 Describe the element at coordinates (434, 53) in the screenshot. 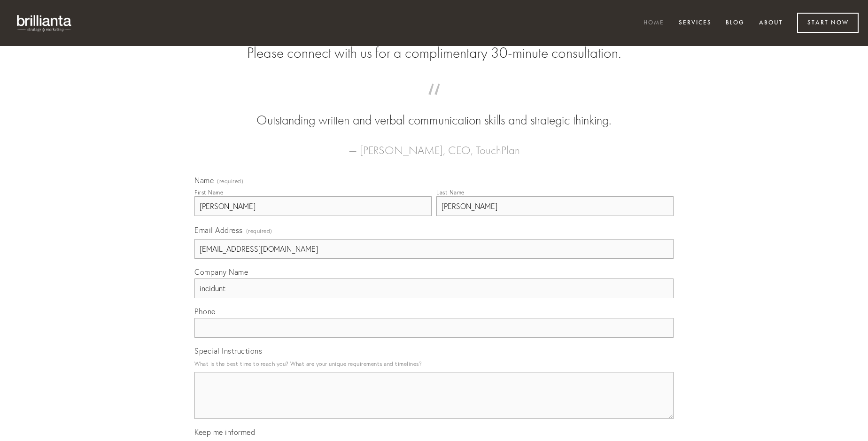

I see `h2: Please connect with us for a complimentary 30-minute consultation.` at that location.